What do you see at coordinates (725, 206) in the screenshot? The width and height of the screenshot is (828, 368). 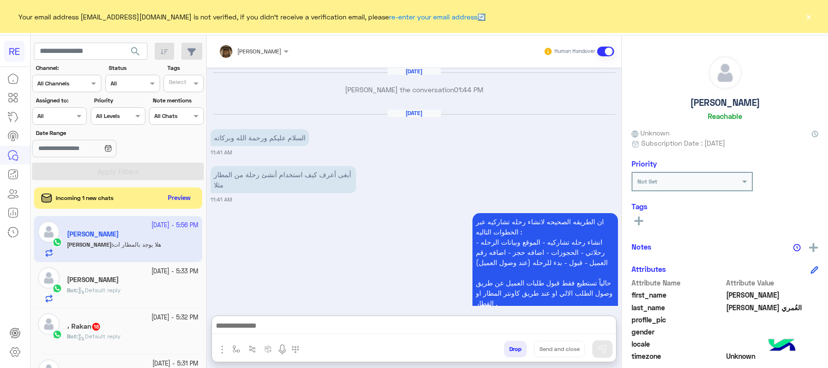 I see `h6: Tags` at bounding box center [725, 206].